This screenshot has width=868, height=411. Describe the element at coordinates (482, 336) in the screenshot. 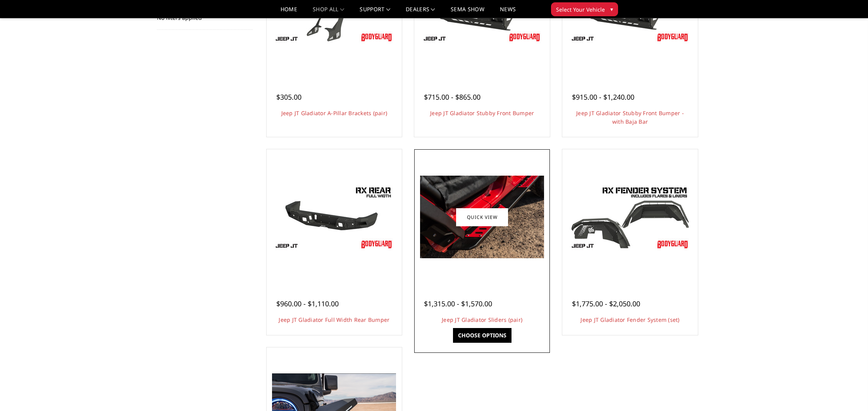

I see `a: Choose Options` at that location.